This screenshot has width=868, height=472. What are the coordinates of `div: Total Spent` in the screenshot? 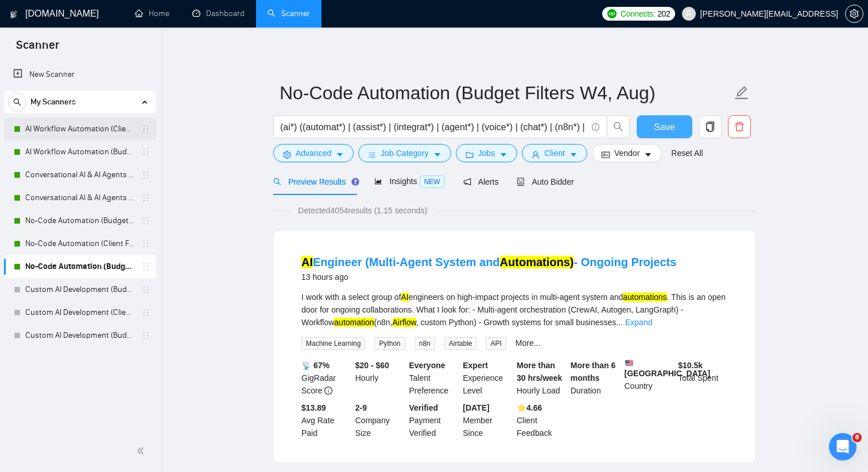 It's located at (703, 378).